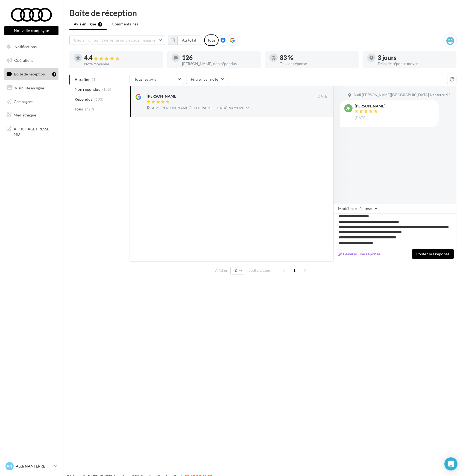 This screenshot has height=476, width=463. Describe the element at coordinates (31, 88) in the screenshot. I see `a: Visibilité en ligne` at that location.